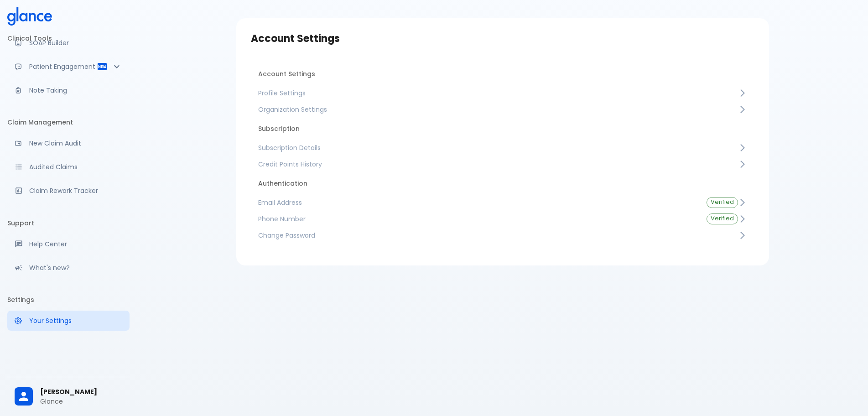 The image size is (868, 416). What do you see at coordinates (76, 321) in the screenshot?
I see `p: Your Settings` at bounding box center [76, 321].